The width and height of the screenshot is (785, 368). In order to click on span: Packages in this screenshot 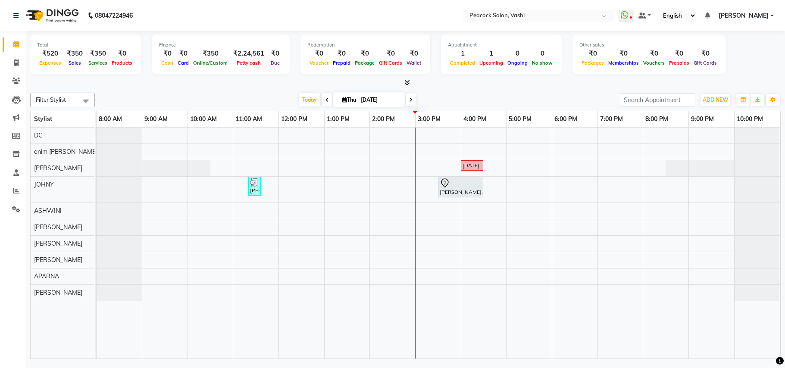, I will do `click(593, 63)`.